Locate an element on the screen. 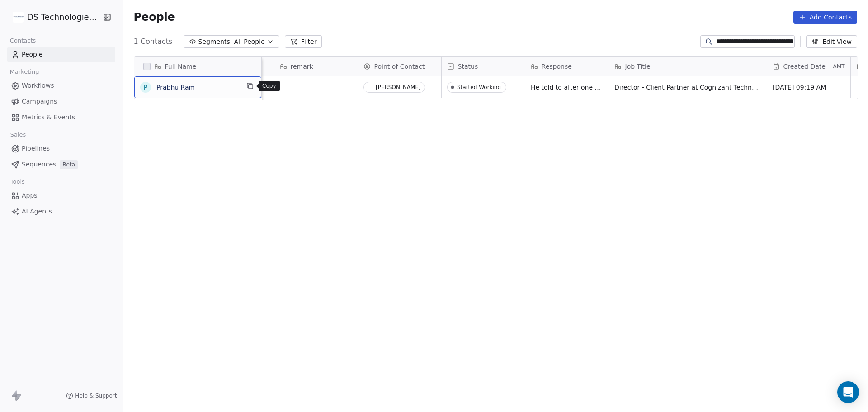 This screenshot has height=412, width=868. span: Sequences is located at coordinates (39, 164).